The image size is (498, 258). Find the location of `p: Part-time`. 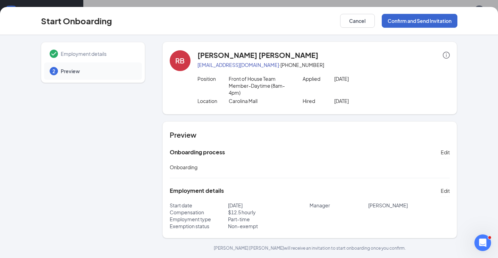

p: Part-time is located at coordinates (269, 219).